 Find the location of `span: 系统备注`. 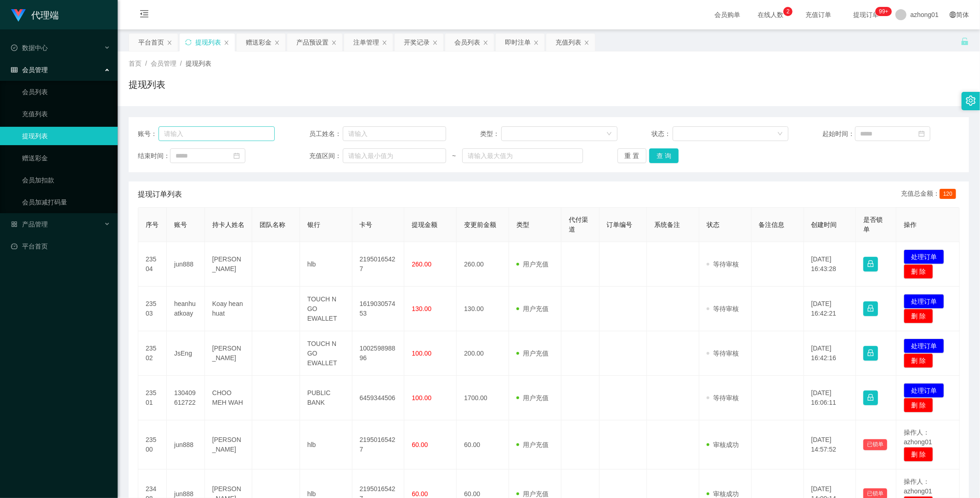

span: 系统备注 is located at coordinates (667, 225).